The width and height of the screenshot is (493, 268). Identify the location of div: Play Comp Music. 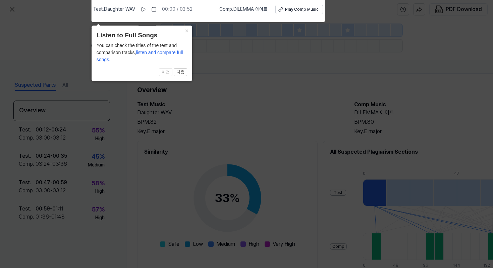
(302, 9).